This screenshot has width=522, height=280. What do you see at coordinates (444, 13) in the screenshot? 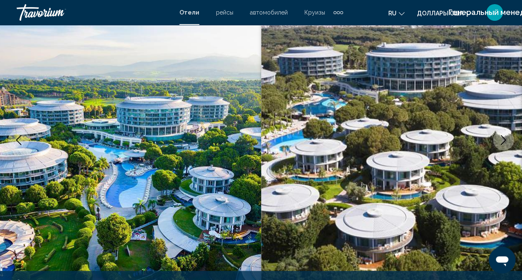
I see `button: Изменить валюту` at bounding box center [444, 13].